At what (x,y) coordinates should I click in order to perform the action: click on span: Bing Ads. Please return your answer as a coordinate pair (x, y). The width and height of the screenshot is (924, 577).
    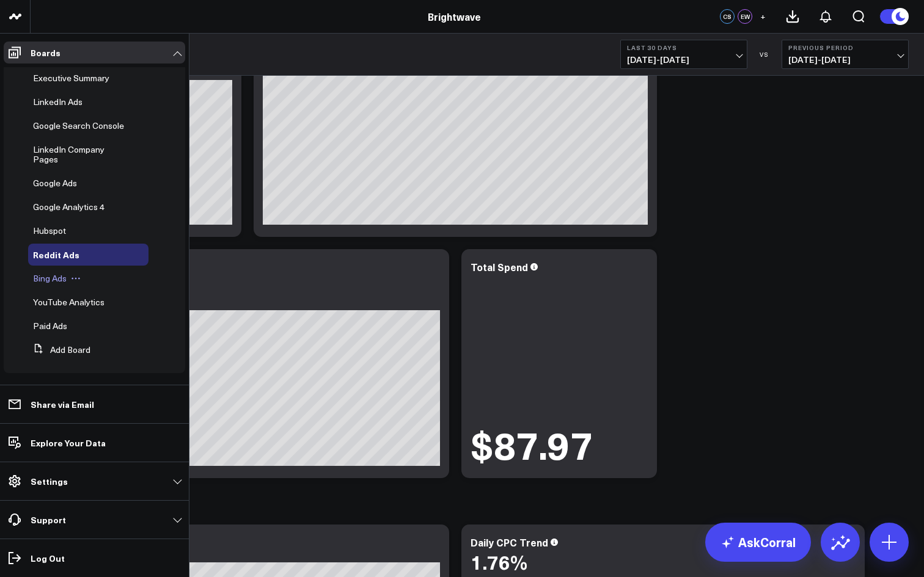
    Looking at the image, I should click on (50, 278).